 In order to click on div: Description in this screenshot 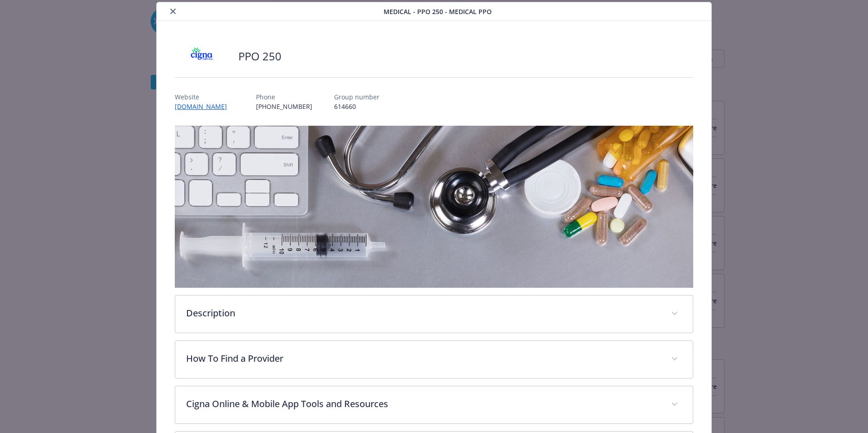, I will do `click(434, 314)`.